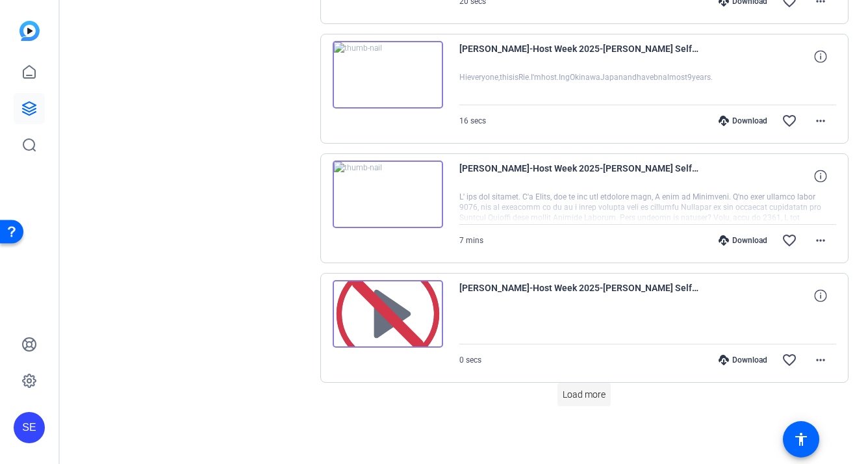 The width and height of the screenshot is (868, 464). I want to click on img: blue-gradient.svg, so click(29, 30).